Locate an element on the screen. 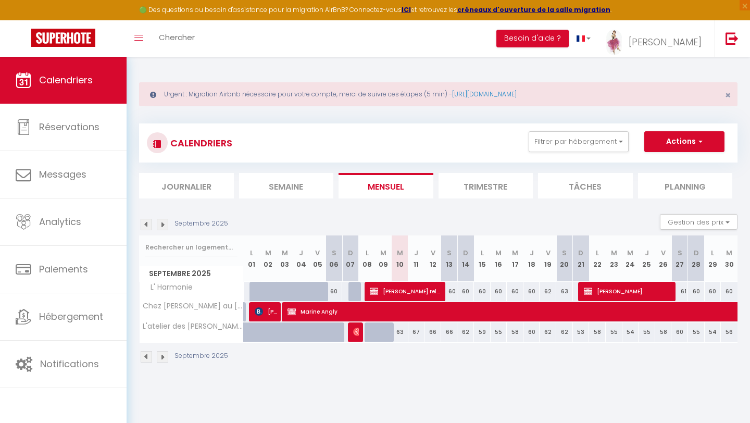 The width and height of the screenshot is (750, 423). button: Filtrer par hébergement is located at coordinates (579, 142).